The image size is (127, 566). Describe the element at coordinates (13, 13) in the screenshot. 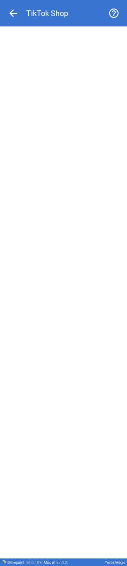

I see `span: arrow_back` at that location.